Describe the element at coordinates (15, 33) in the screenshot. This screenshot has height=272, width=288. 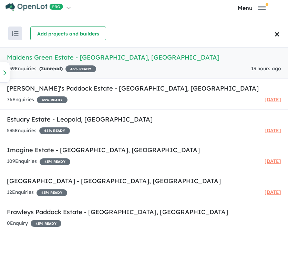
I see `img: sort.svg` at that location.